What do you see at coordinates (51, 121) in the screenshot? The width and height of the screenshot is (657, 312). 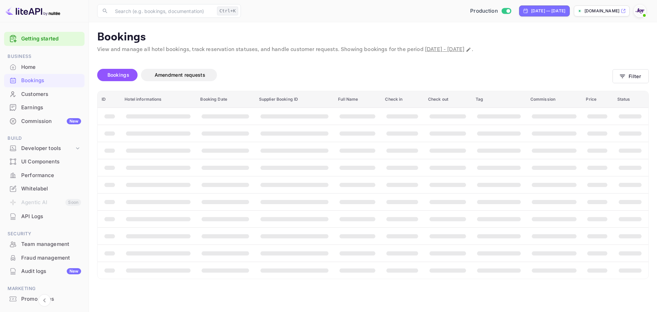 I see `div: Commission` at bounding box center [51, 121].